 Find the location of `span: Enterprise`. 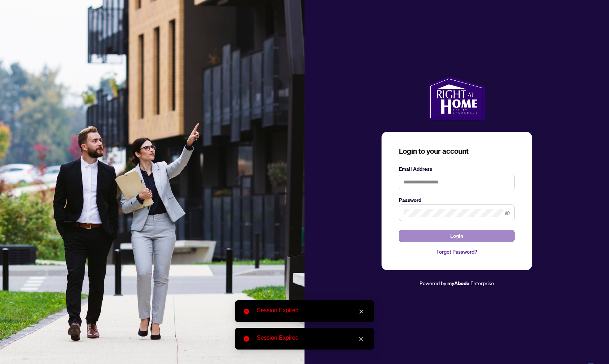

span: Enterprise is located at coordinates (482, 283).